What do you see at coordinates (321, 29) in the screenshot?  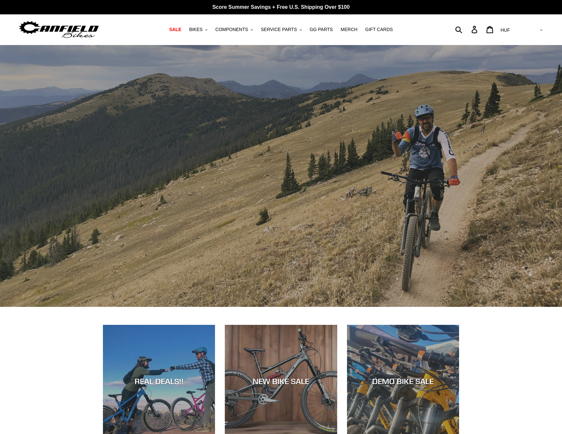 I see `span: GG PARTS` at bounding box center [321, 29].